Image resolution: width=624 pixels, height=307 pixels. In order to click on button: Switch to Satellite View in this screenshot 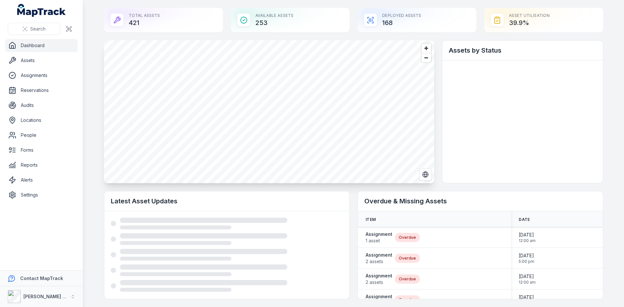, I will do `click(426, 175)`.